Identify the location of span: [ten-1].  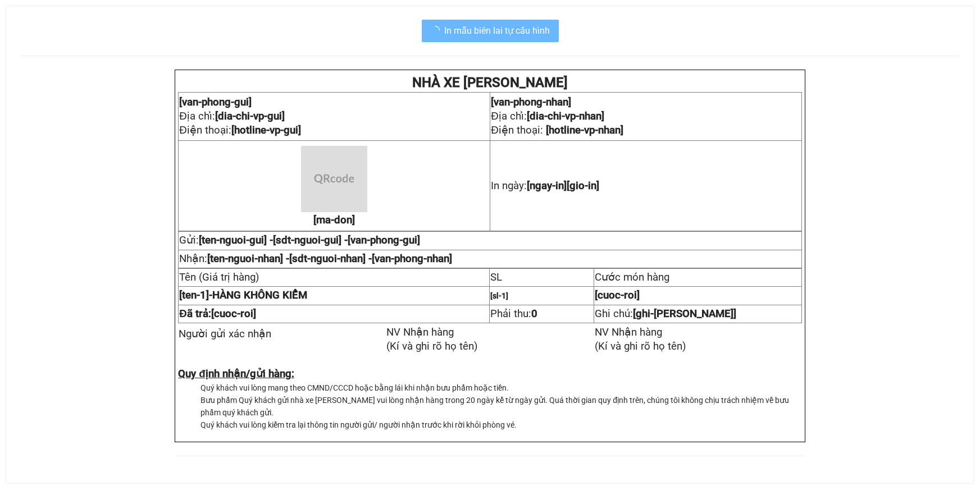
(194, 296).